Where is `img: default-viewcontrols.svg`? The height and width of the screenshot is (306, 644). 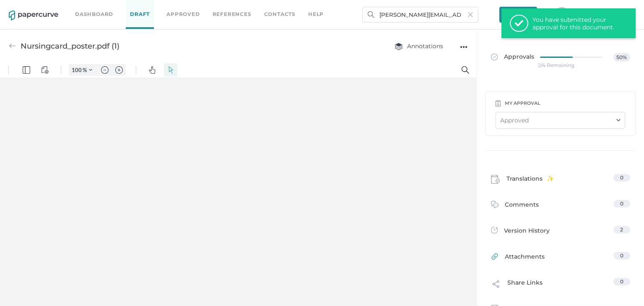 img: default-viewcontrols.svg is located at coordinates (45, 8).